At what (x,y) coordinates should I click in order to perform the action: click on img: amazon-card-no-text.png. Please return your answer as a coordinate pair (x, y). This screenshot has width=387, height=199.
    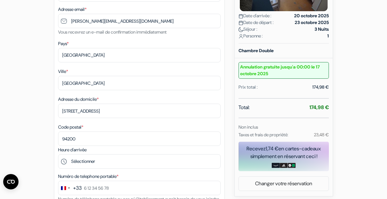
    Looking at the image, I should click on (276, 165).